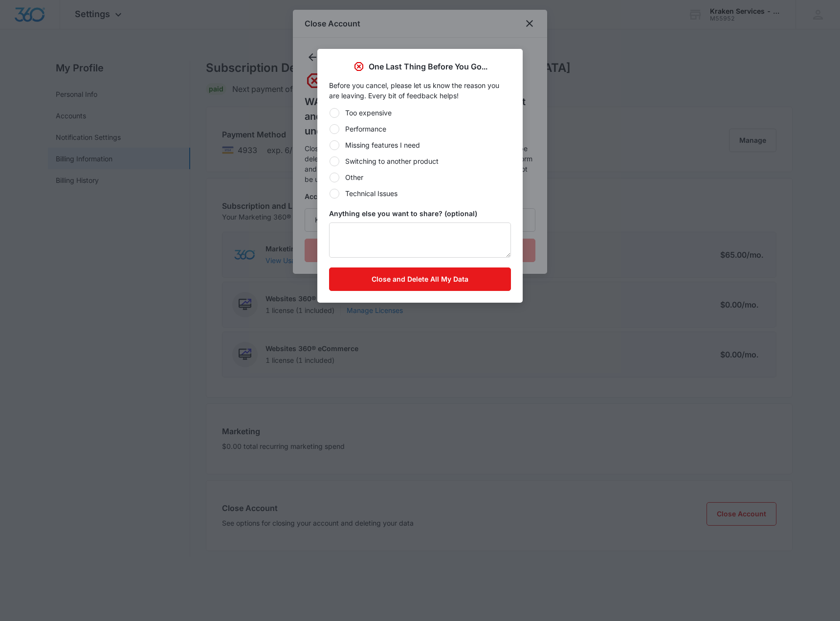  I want to click on div: Missing features I need, so click(382, 145).